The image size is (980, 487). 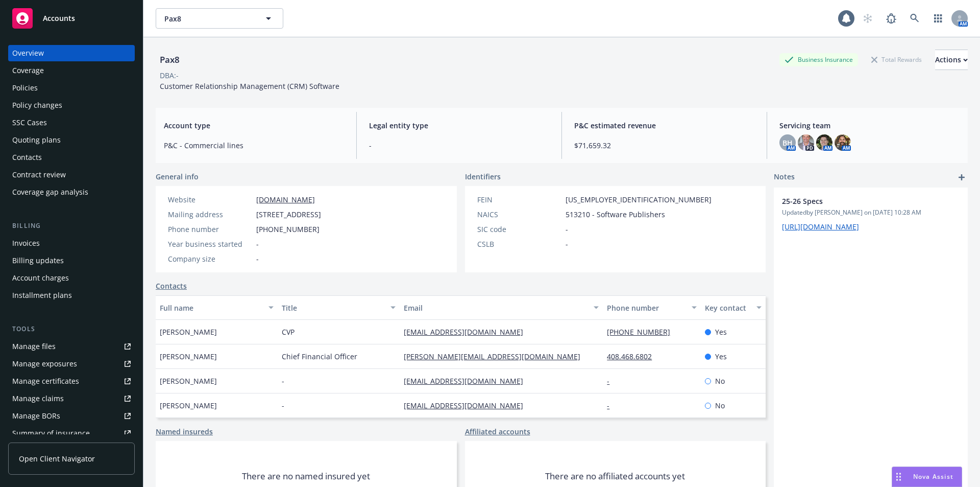 I want to click on a: Policies, so click(x=72, y=88).